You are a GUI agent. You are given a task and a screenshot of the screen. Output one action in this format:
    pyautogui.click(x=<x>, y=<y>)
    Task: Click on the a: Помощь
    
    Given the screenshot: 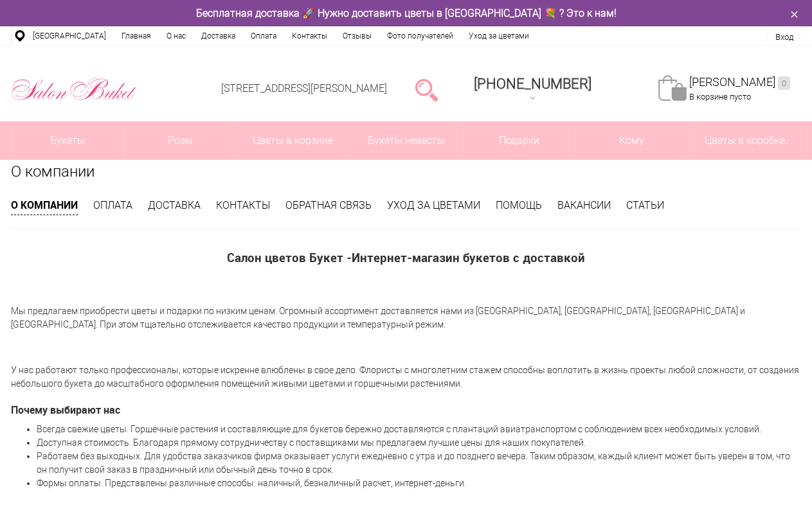 What is the action you would take?
    pyautogui.click(x=519, y=205)
    